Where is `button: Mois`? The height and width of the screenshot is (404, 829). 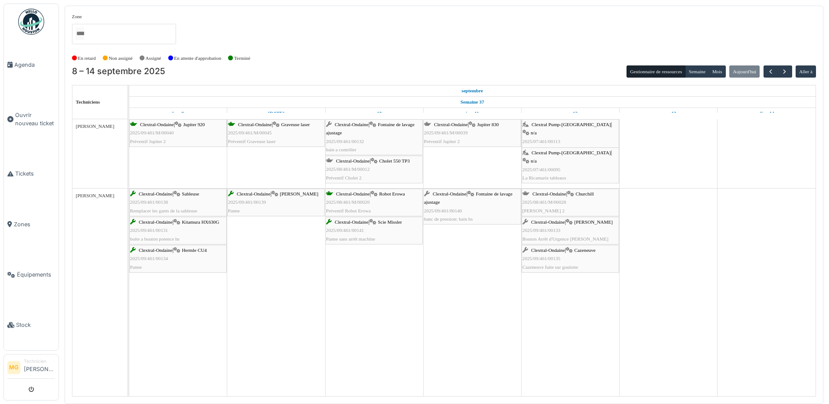
button: Mois is located at coordinates (718, 72).